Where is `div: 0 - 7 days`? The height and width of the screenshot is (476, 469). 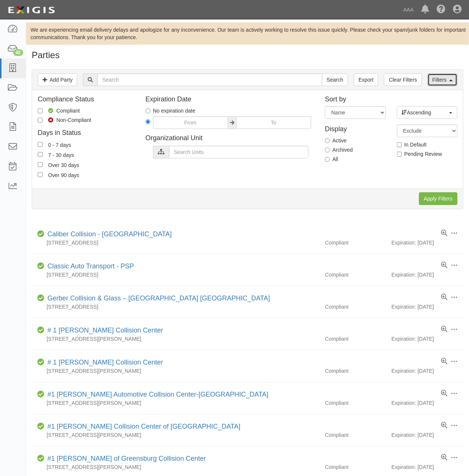 div: 0 - 7 days is located at coordinates (59, 145).